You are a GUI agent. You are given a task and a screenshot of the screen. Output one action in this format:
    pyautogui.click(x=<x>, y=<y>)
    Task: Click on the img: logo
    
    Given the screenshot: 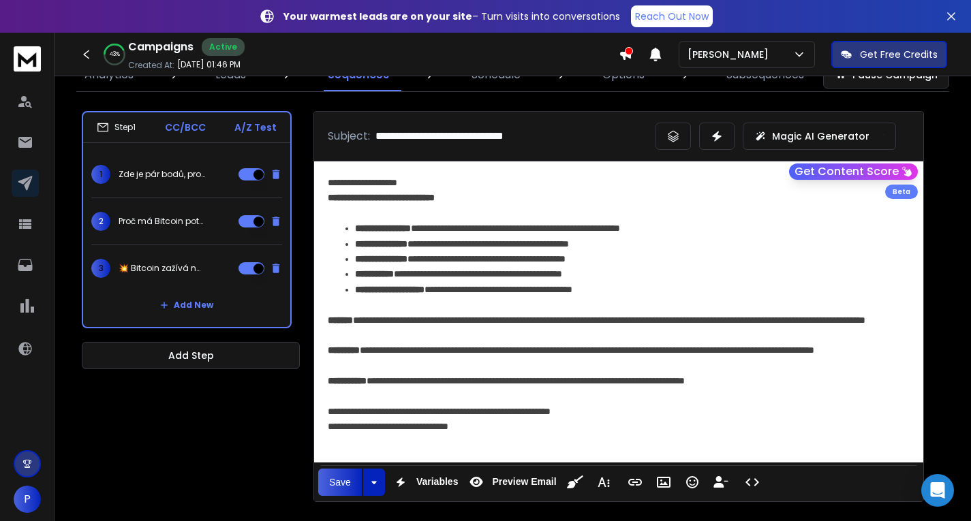 What is the action you would take?
    pyautogui.click(x=27, y=59)
    